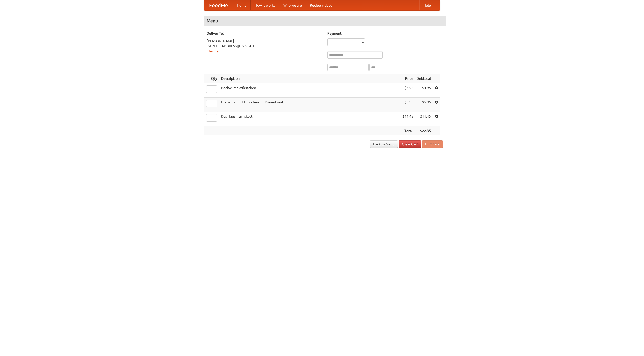 The width and height of the screenshot is (644, 356). I want to click on td: Bockwurst Würstchen, so click(309, 90).